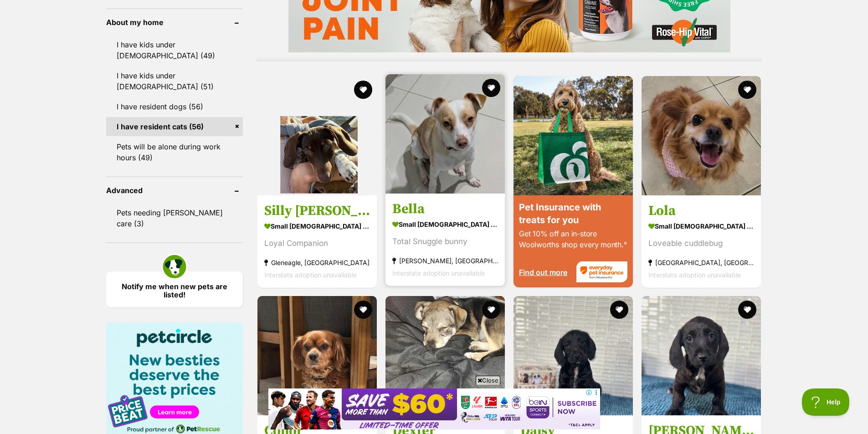 This screenshot has height=434, width=868. What do you see at coordinates (175, 106) in the screenshot?
I see `a: I have resident dogs (56)` at bounding box center [175, 106].